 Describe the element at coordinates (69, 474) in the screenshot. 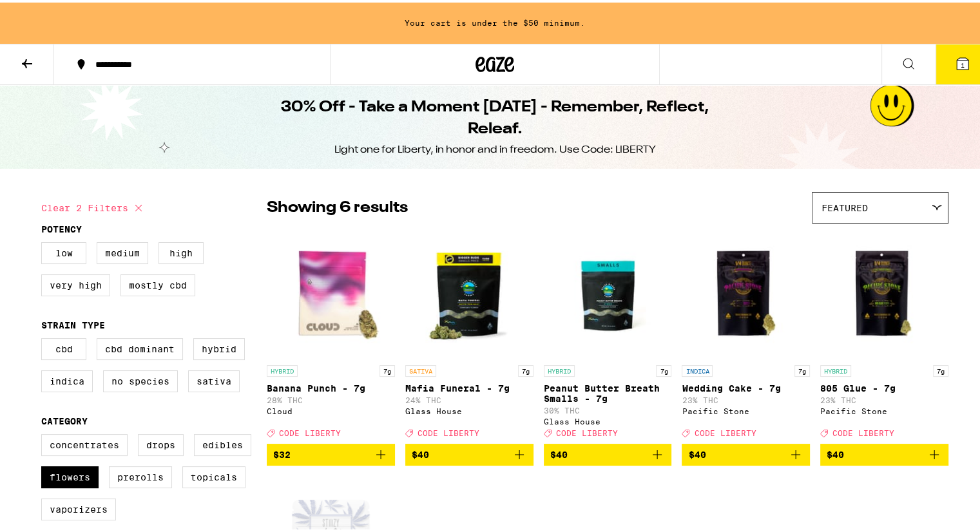

I see `label: Flowers` at that location.